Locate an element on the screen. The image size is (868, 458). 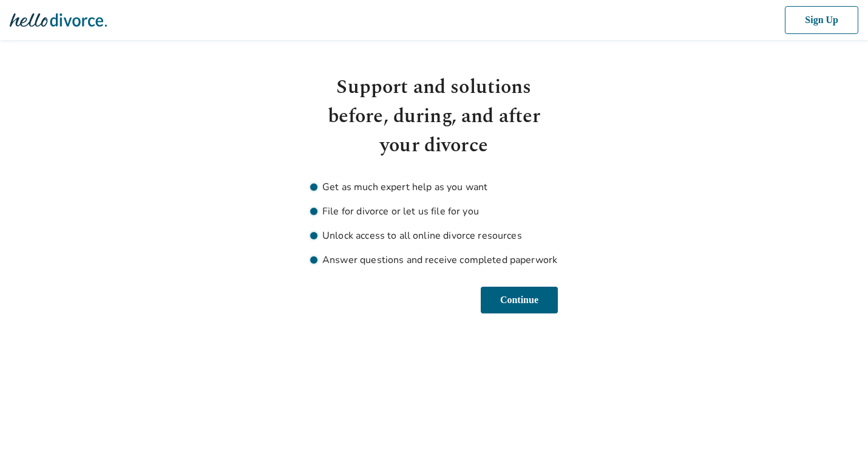
button: Continue is located at coordinates (518, 300).